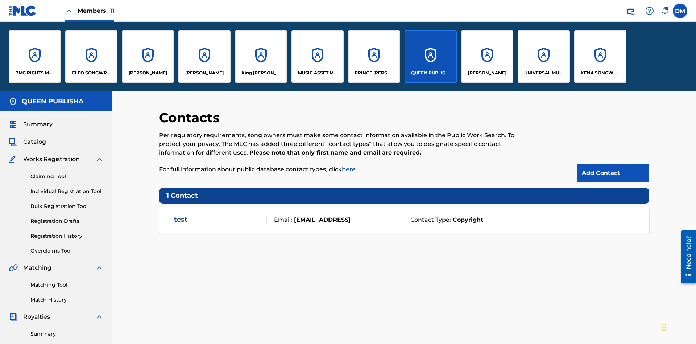 This screenshot has width=696, height=344. I want to click on div: Drag, so click(664, 327).